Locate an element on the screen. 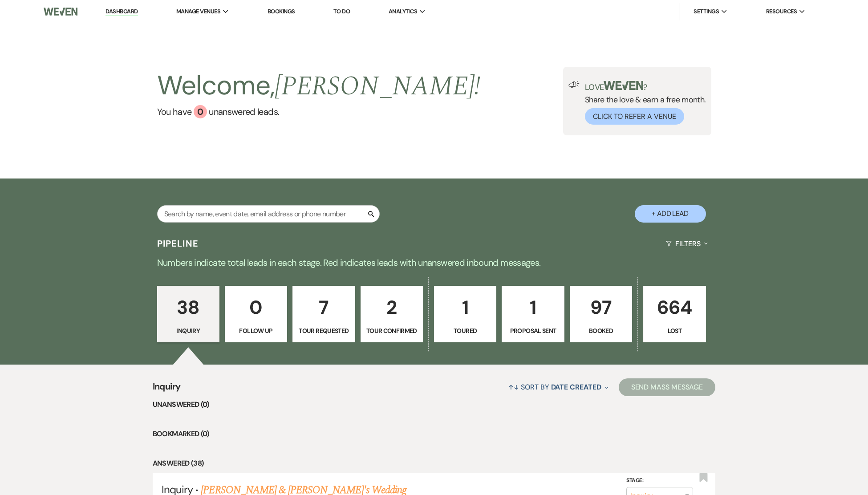 The image size is (868, 495). h2: Welcome, is located at coordinates (319, 86).